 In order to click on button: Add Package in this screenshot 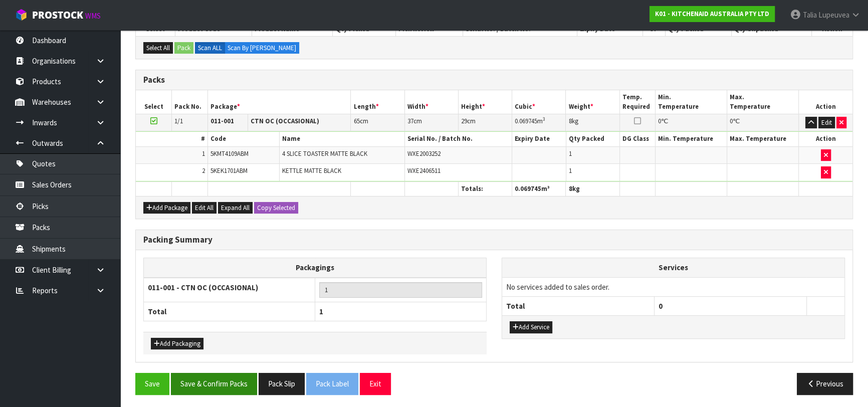, I will do `click(167, 208)`.